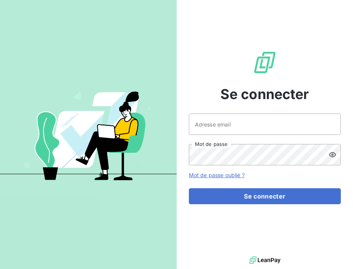 The width and height of the screenshot is (353, 269). I want to click on button: Se connecter, so click(265, 196).